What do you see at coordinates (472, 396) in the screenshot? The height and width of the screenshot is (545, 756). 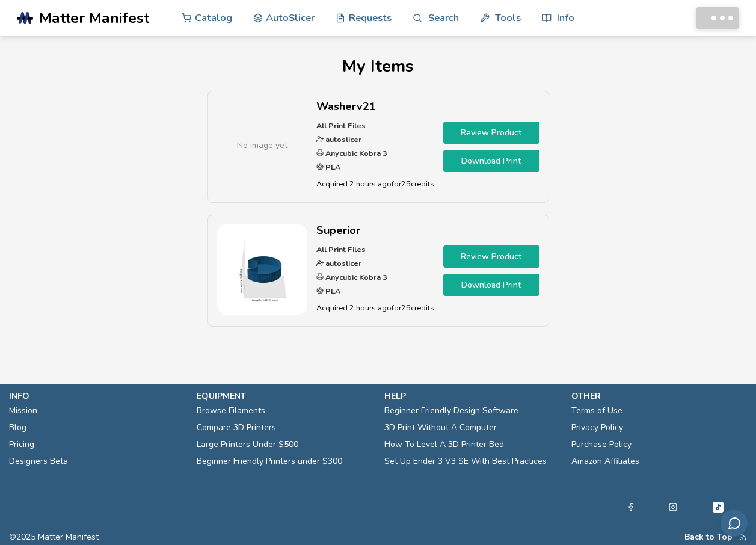 I see `p: help` at bounding box center [472, 396].